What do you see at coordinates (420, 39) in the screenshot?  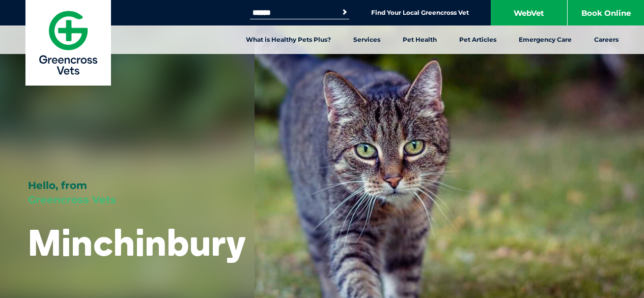 I see `a: Pet Health` at bounding box center [420, 39].